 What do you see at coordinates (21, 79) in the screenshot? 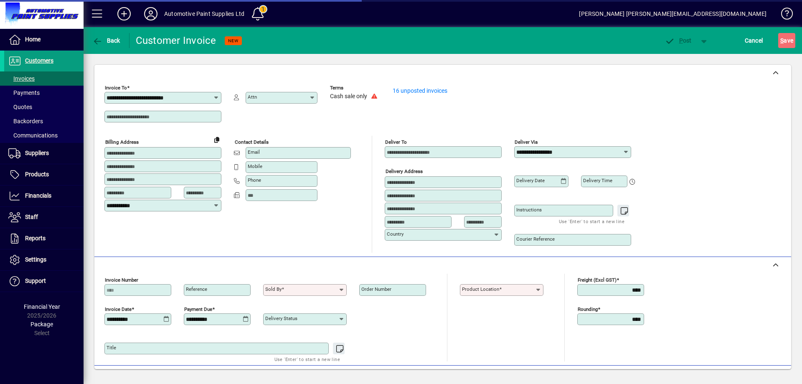
I see `span: Invoices` at bounding box center [21, 79].